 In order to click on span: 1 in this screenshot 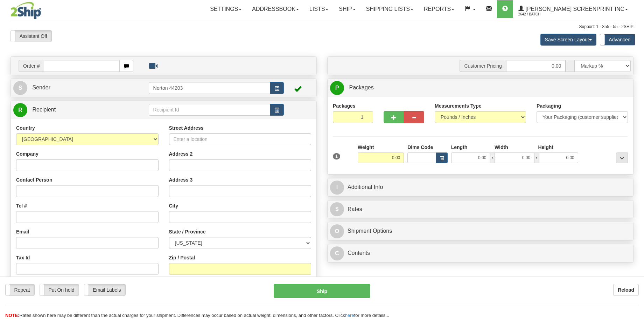, I will do `click(336, 156)`.